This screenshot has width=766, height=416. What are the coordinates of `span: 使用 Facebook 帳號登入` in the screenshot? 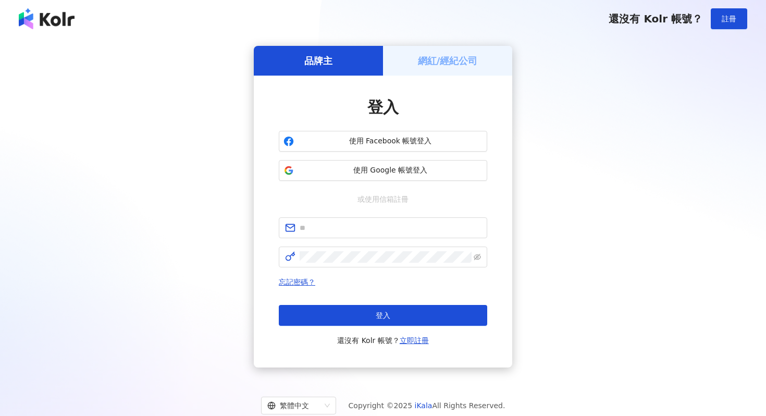 It's located at (390, 141).